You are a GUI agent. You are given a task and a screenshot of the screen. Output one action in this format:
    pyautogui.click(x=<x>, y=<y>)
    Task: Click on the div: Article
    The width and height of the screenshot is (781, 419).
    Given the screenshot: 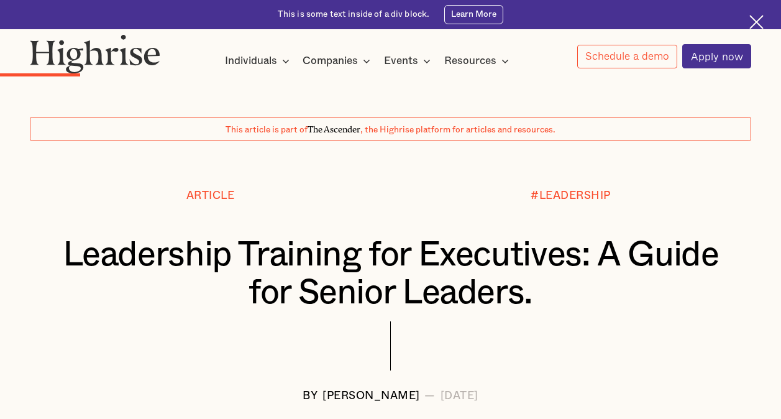 What is the action you would take?
    pyautogui.click(x=211, y=195)
    